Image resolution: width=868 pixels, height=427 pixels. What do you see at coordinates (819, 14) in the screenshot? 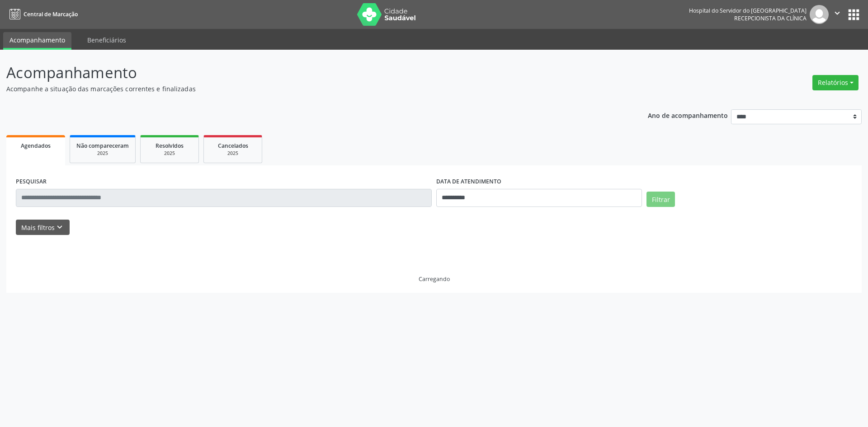
I see `img: img` at bounding box center [819, 14].